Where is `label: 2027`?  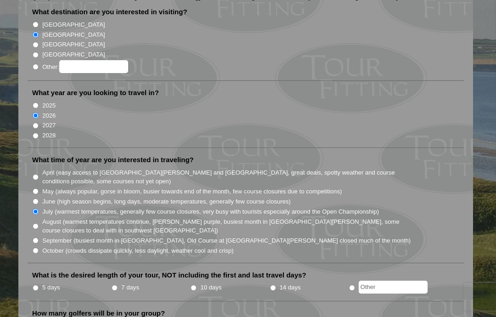 label: 2027 is located at coordinates (49, 125).